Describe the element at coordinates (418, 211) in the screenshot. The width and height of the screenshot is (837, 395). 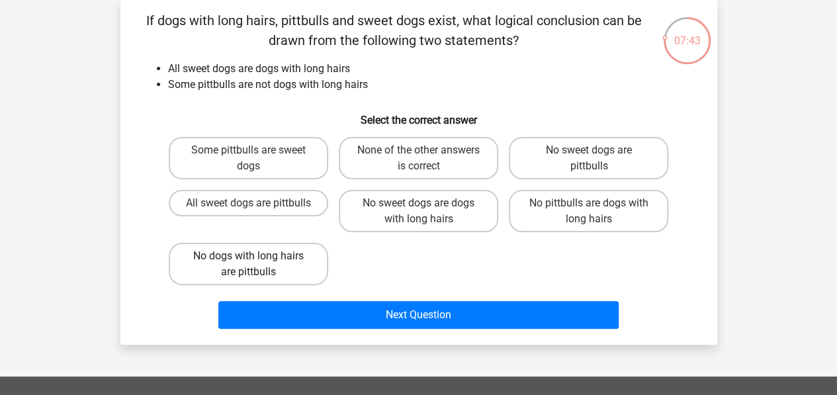
I see `label: No sweet dogs are dogs with long hairs` at that location.